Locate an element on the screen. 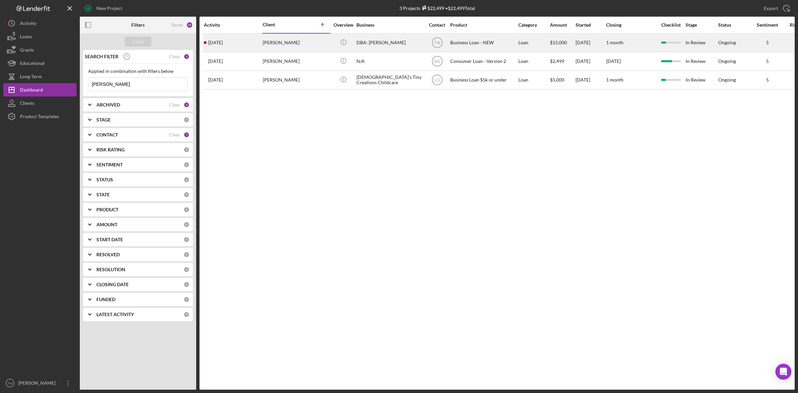  b: SEARCH FILTER is located at coordinates (101, 57).